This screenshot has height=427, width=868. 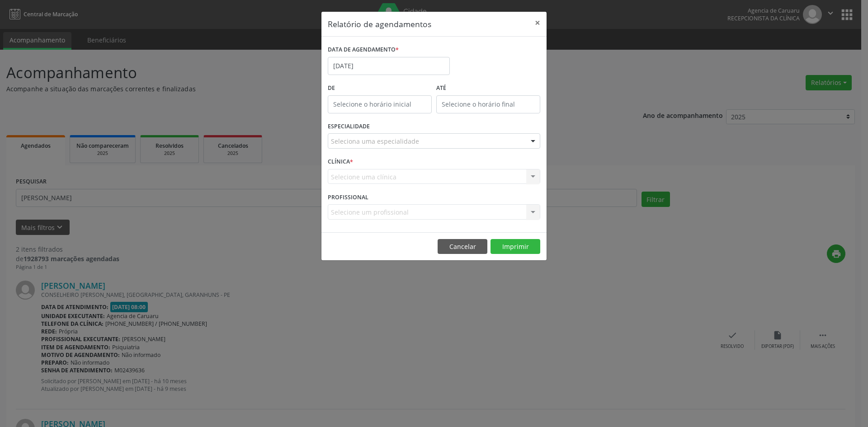 I want to click on input: Selecione o horário final, so click(x=488, y=104).